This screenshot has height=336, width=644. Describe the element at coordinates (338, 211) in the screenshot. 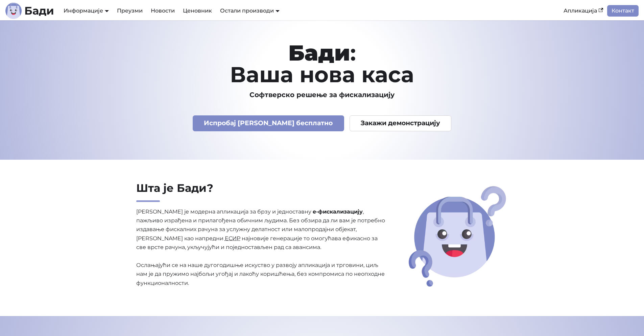

I see `strong: е-фискализацију` at that location.